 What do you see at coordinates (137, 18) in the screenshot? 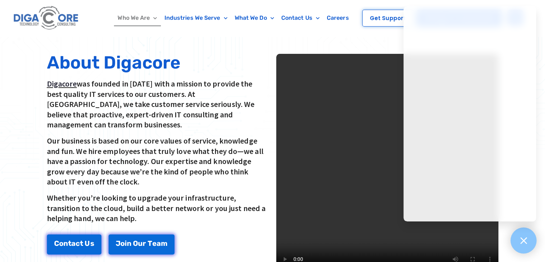
I see `a: Who We Are` at bounding box center [137, 18].